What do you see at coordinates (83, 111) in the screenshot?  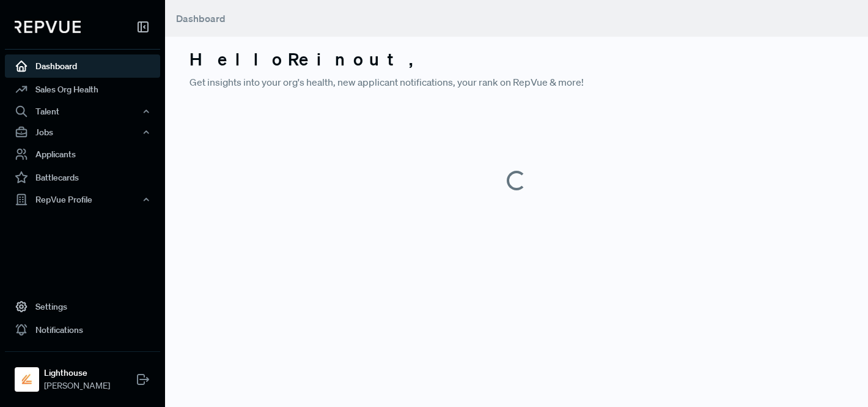 I see `button: Talent` at bounding box center [83, 111].